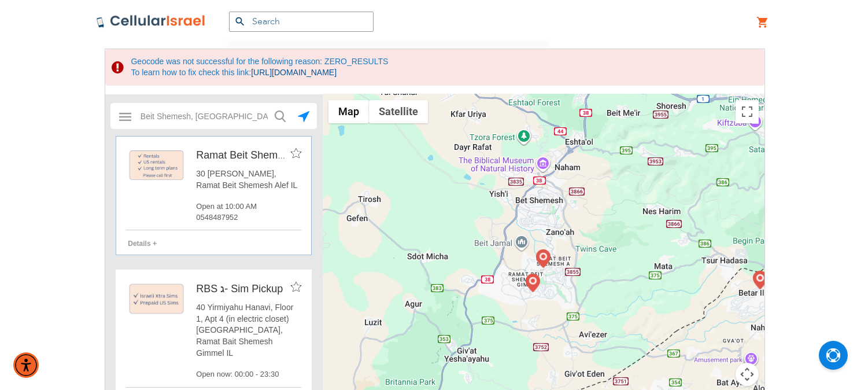 The height and width of the screenshot is (390, 868). I want to click on button: Map camera controls, so click(747, 374).